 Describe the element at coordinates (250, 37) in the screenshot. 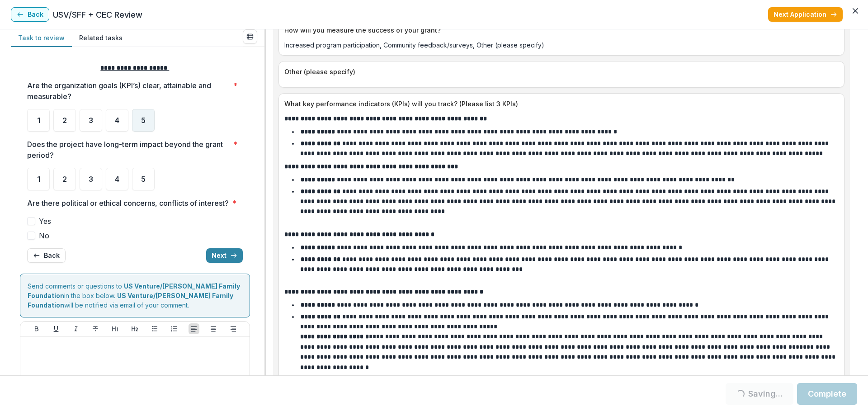

I see `button: View all reviews` at that location.